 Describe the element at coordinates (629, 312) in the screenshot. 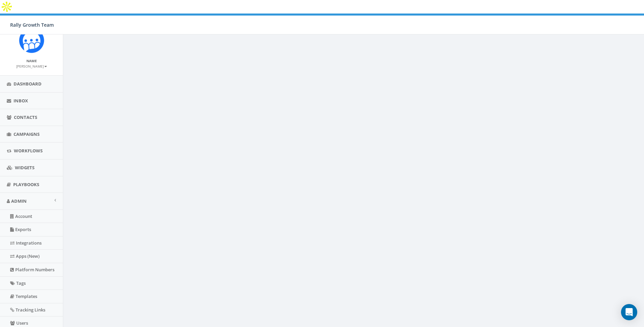

I see `div: Open Intercom Messenger` at that location.